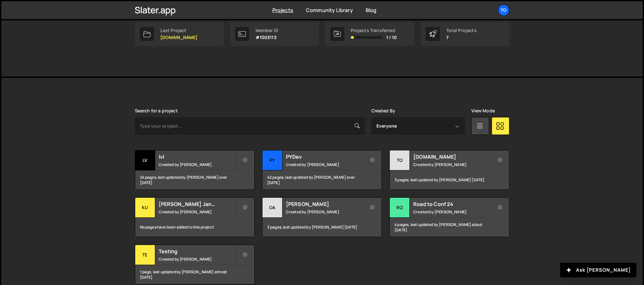 The image size is (644, 285). I want to click on div: To, so click(503, 10).